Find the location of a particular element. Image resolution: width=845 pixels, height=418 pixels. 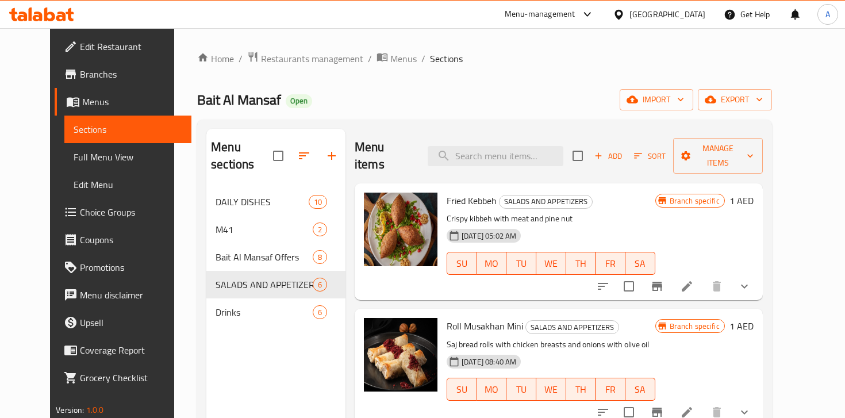

p: Crispy kibbeh with meat and pine nut is located at coordinates (550, 218).